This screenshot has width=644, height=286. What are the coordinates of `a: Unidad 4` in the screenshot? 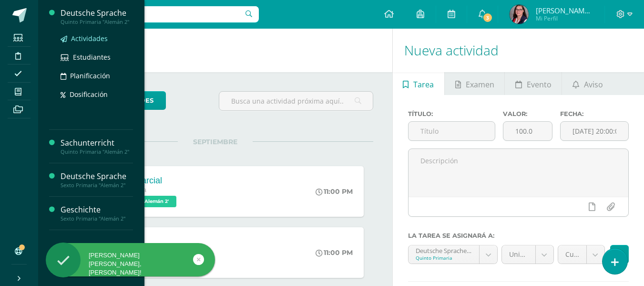 It's located at (527, 254).